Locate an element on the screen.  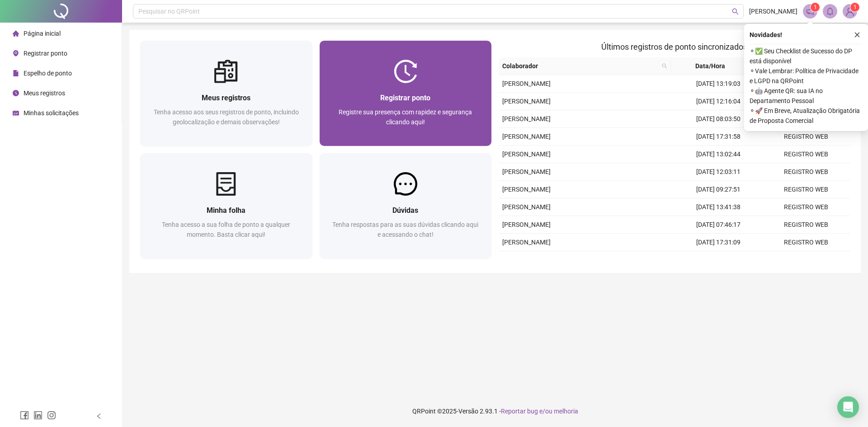
span: Minhas solicitações is located at coordinates (51, 113).